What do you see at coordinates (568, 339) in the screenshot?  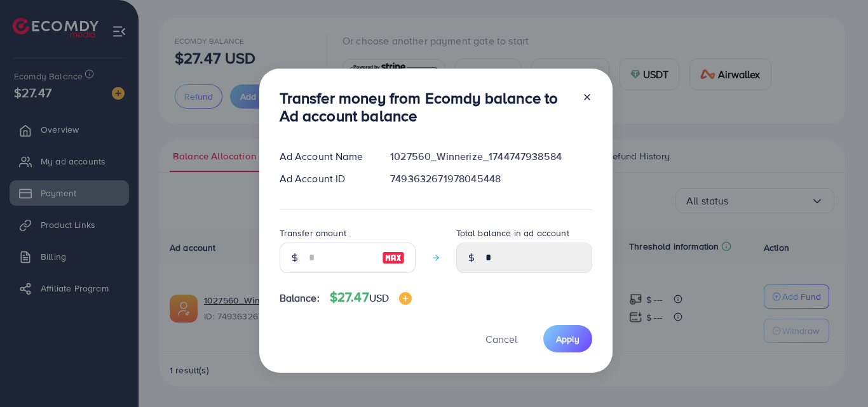 I see `span: Apply` at bounding box center [568, 339].